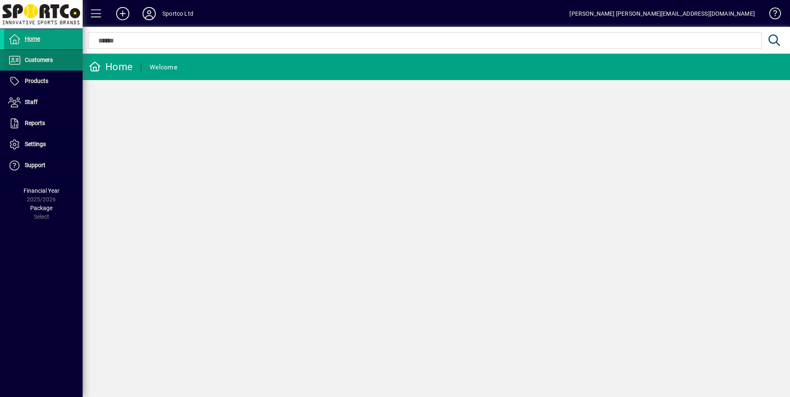  What do you see at coordinates (35, 144) in the screenshot?
I see `span: Settings` at bounding box center [35, 144].